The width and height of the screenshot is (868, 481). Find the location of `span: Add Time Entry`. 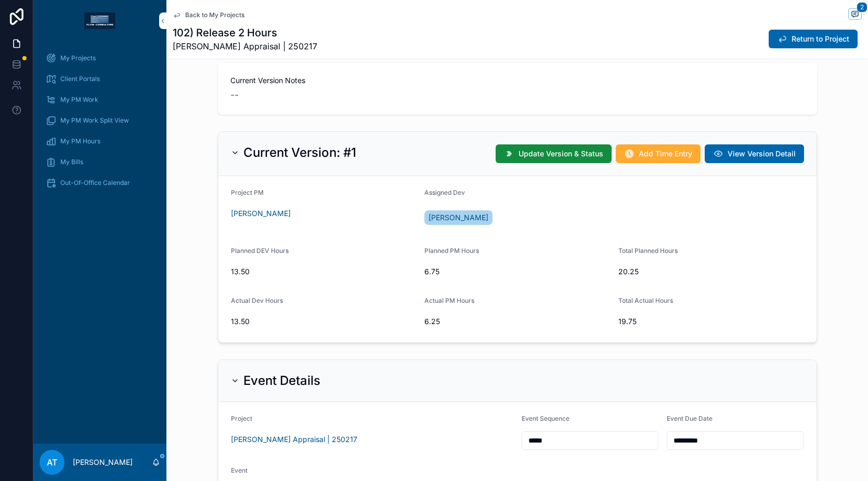

span: Add Time Entry is located at coordinates (665, 154).